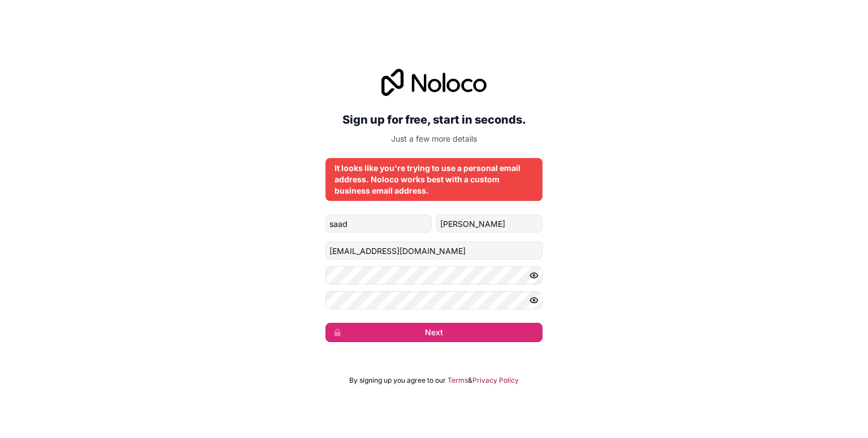 This screenshot has width=868, height=438. Describe the element at coordinates (434, 251) in the screenshot. I see `input: Email address` at that location.